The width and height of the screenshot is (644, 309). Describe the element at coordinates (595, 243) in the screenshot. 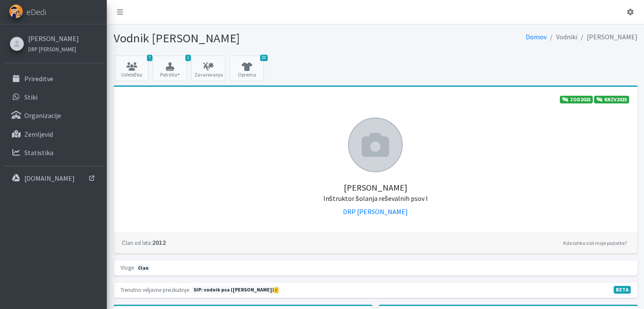

I see `a: Kdo lahko vidi moje podatke?` at that location.